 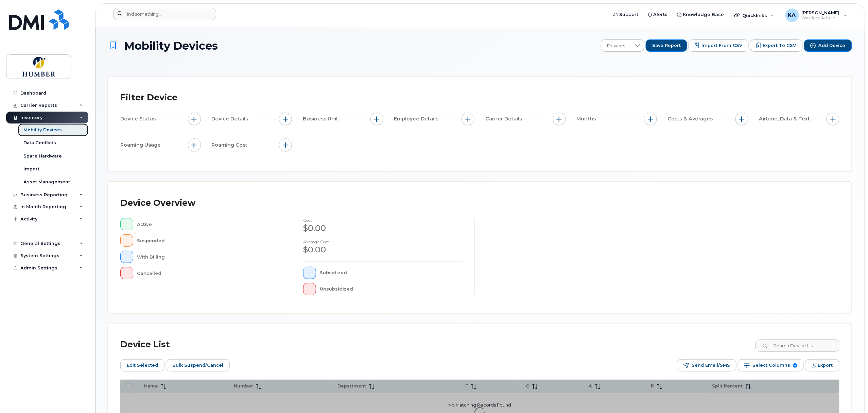 I want to click on span: Export, so click(x=826, y=365).